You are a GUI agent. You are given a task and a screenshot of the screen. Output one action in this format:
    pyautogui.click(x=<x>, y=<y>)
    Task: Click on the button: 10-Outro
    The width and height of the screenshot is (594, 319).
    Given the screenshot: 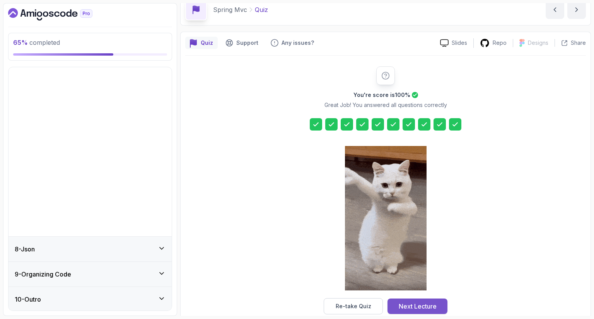 What is the action you would take?
    pyautogui.click(x=90, y=300)
    